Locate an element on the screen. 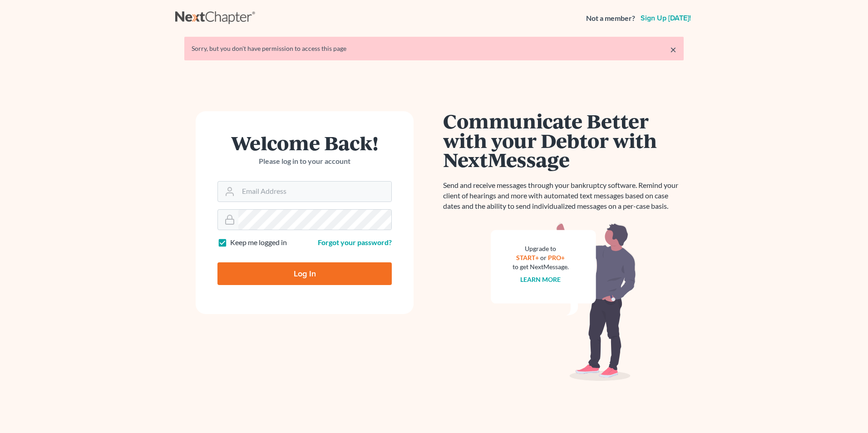  h1: Communicate Better with your Debtor with NextMessage is located at coordinates (563, 140).